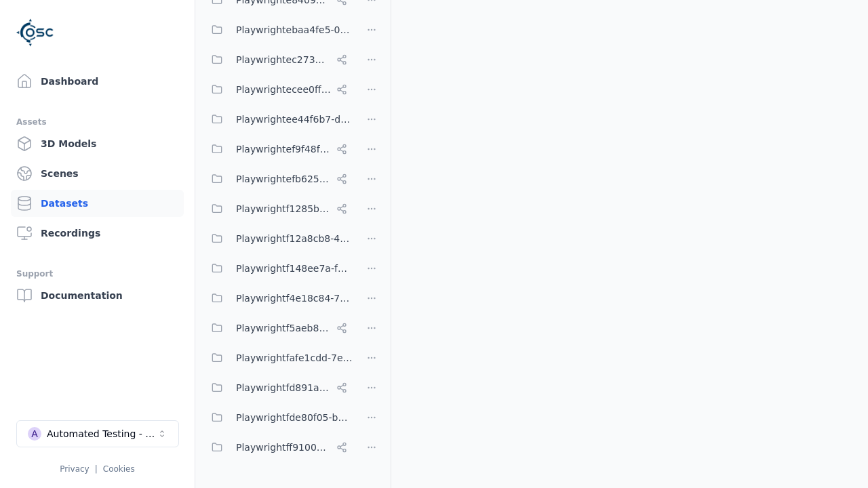 The image size is (868, 488). Describe the element at coordinates (34, 434) in the screenshot. I see `div: A` at that location.